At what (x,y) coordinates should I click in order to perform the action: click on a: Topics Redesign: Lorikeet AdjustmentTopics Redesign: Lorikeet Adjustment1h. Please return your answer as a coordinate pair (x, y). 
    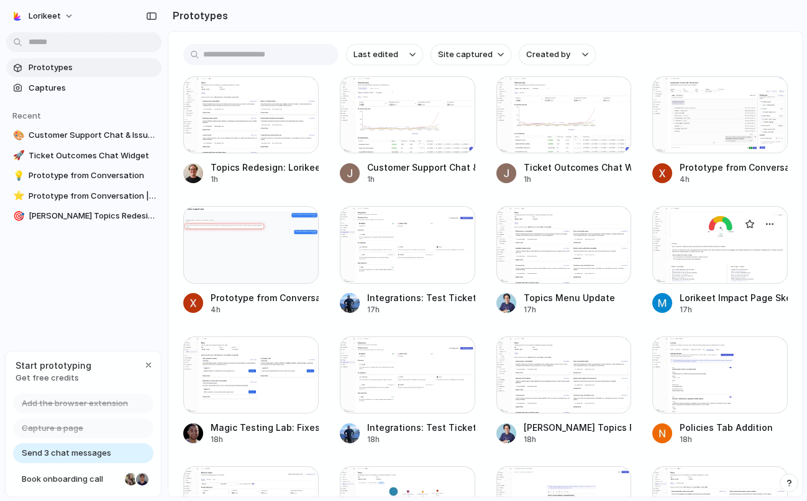
    Looking at the image, I should click on (251, 130).